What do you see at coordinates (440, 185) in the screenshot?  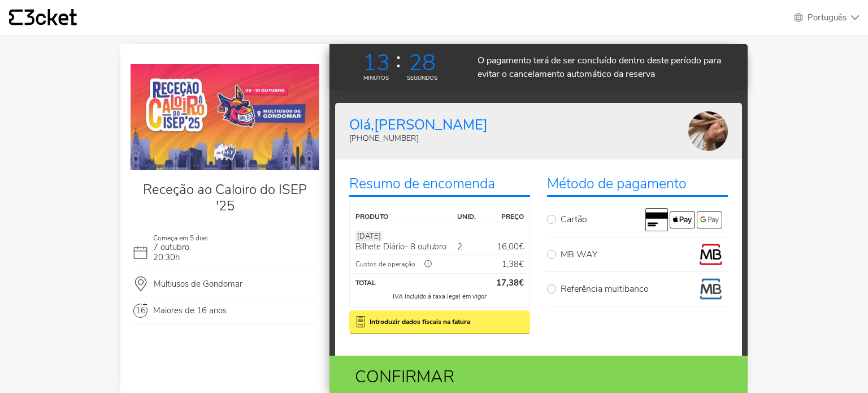 I see `p: Resumo de encomenda` at bounding box center [440, 185].